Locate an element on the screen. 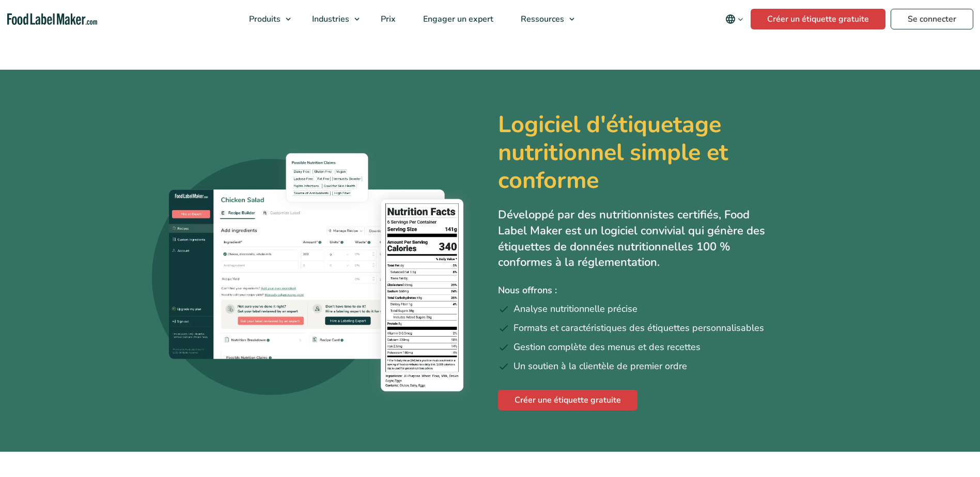 Image resolution: width=980 pixels, height=477 pixels. span: Prix is located at coordinates (387, 19).